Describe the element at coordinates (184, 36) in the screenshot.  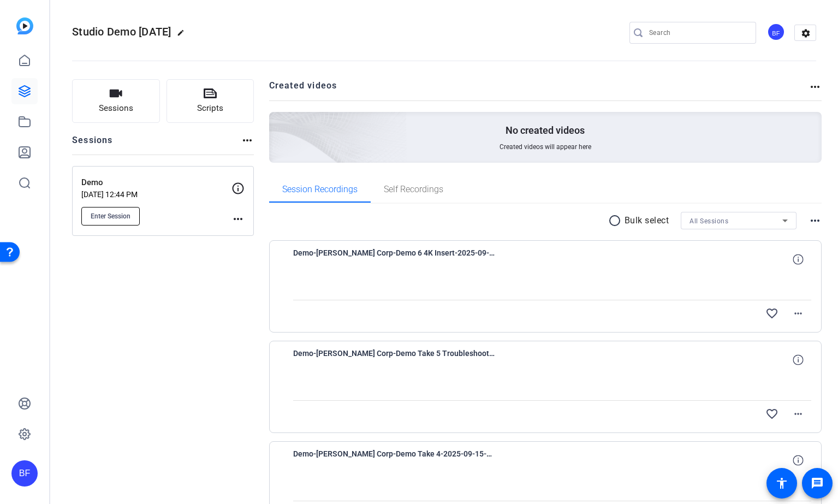
I see `mat-icon: edit` at that location.